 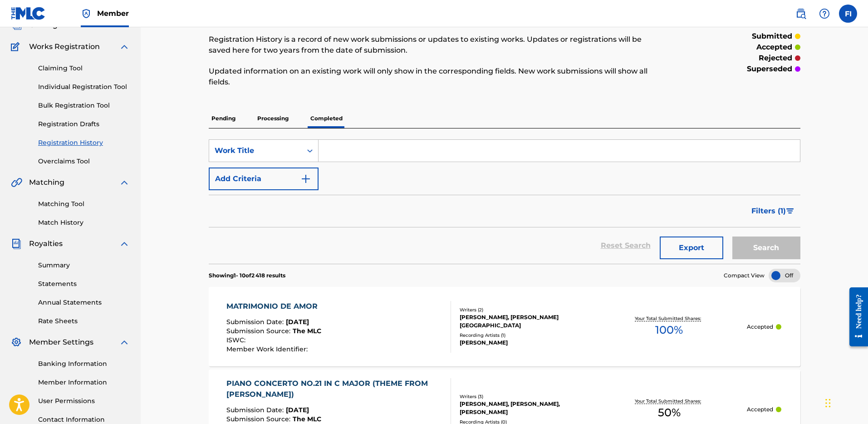 What do you see at coordinates (436, 45) in the screenshot?
I see `p: Registration History is a record of new work submissions or updates to existing works. Updates or...` at bounding box center [436, 45].